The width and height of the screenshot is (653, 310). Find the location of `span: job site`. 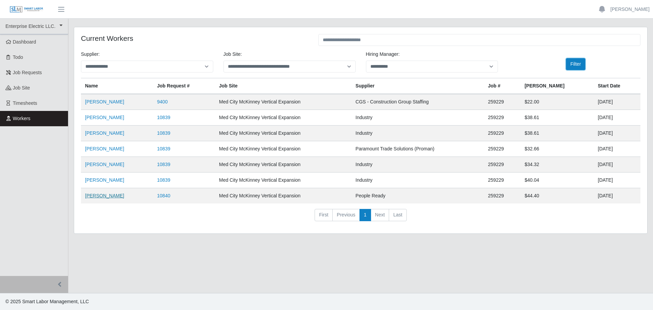

span: job site is located at coordinates (21, 88).